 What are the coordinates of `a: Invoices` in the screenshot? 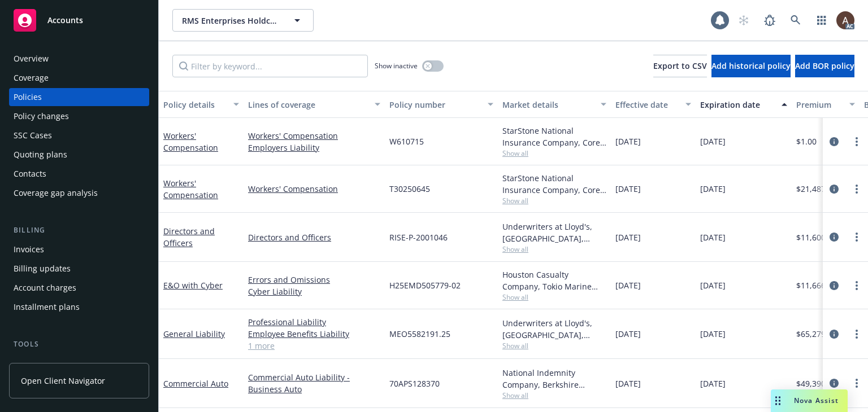 It's located at (79, 250).